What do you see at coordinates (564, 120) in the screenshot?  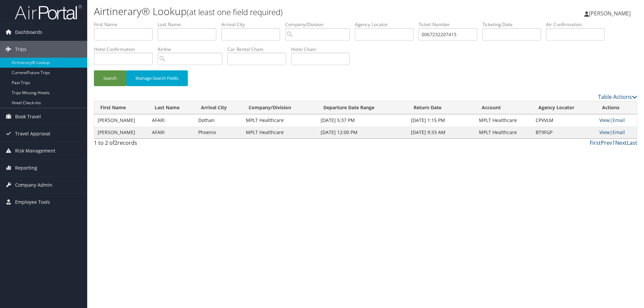 I see `td: CPVVLM` at bounding box center [564, 120].